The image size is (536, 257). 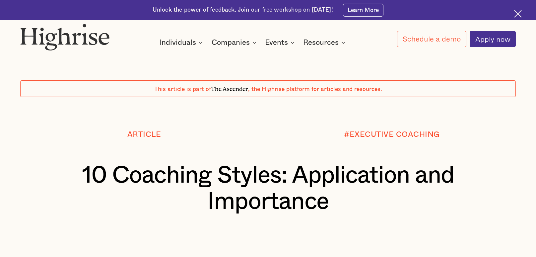 What do you see at coordinates (230, 87) in the screenshot?
I see `span: The Ascender` at bounding box center [230, 87].